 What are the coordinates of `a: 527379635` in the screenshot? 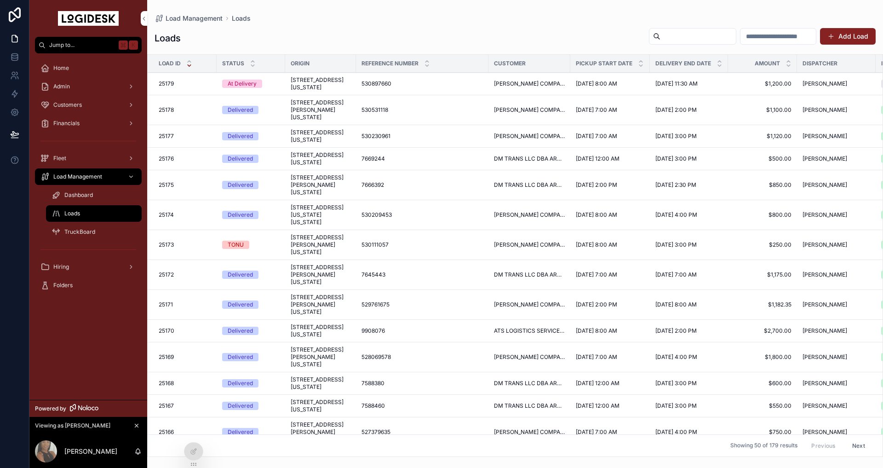 It's located at (422, 432).